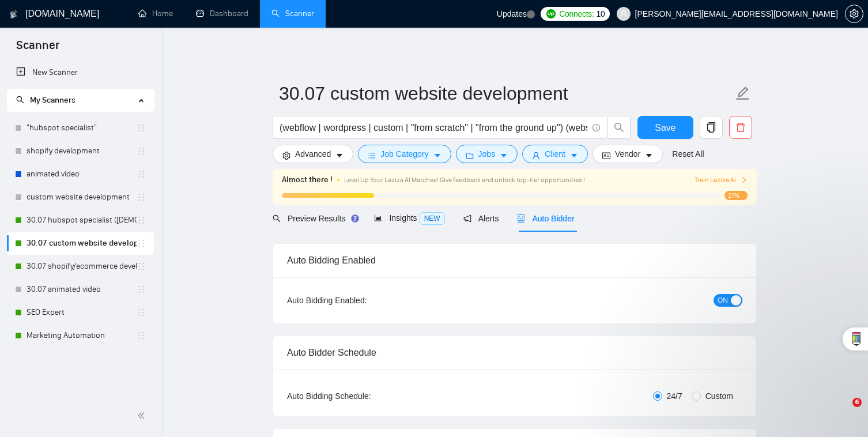  What do you see at coordinates (434, 128) in the screenshot?
I see `input: Search Freelance Jobs...` at bounding box center [434, 128].